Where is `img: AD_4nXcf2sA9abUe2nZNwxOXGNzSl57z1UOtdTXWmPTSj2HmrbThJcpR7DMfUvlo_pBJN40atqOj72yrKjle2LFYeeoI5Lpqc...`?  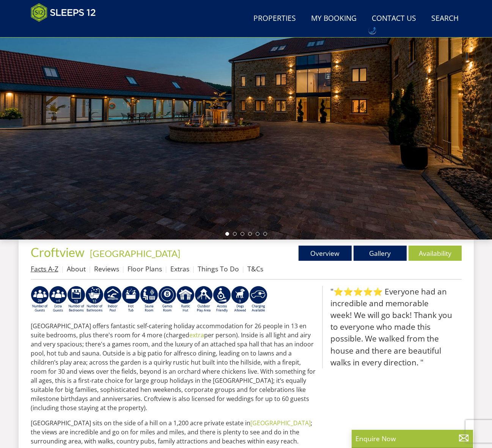 img: AD_4nXcf2sA9abUe2nZNwxOXGNzSl57z1UOtdTXWmPTSj2HmrbThJcpR7DMfUvlo_pBJN40atqOj72yrKjle2LFYeeoI5Lpqc... is located at coordinates (185, 300).